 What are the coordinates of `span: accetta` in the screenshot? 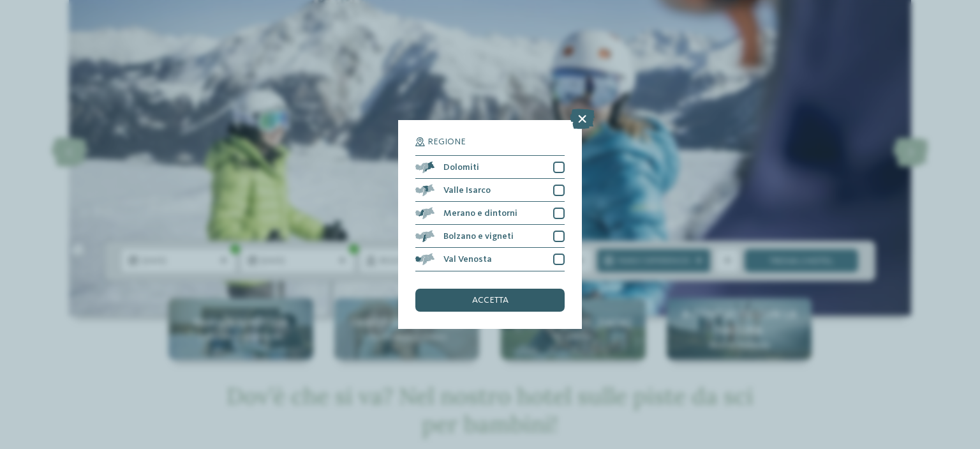 It's located at (490, 300).